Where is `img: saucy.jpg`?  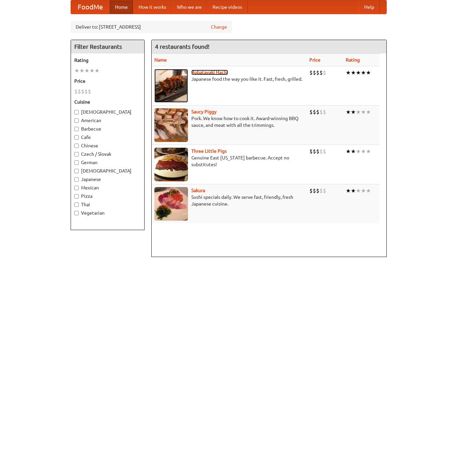 img: saucy.jpg is located at coordinates (171, 125).